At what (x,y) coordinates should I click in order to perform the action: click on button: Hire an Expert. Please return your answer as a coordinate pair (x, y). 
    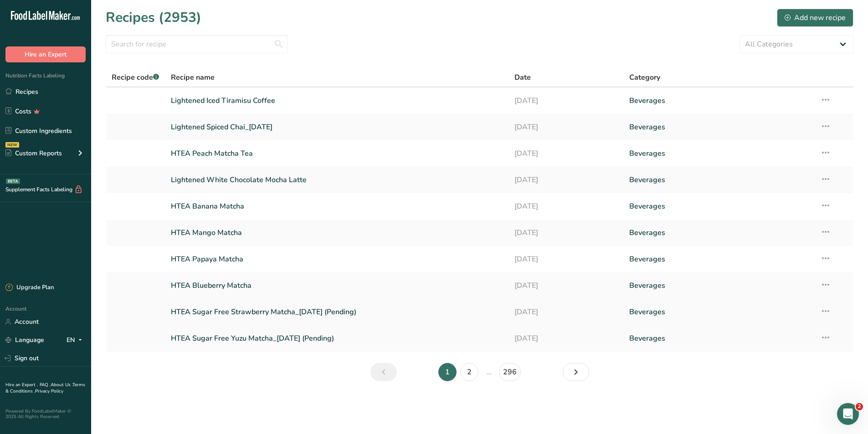
    Looking at the image, I should click on (45, 54).